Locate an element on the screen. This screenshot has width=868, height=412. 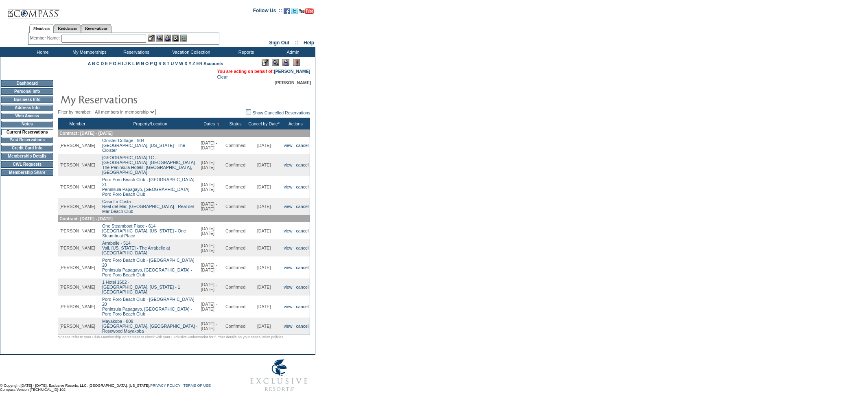
a: D is located at coordinates (102, 64).